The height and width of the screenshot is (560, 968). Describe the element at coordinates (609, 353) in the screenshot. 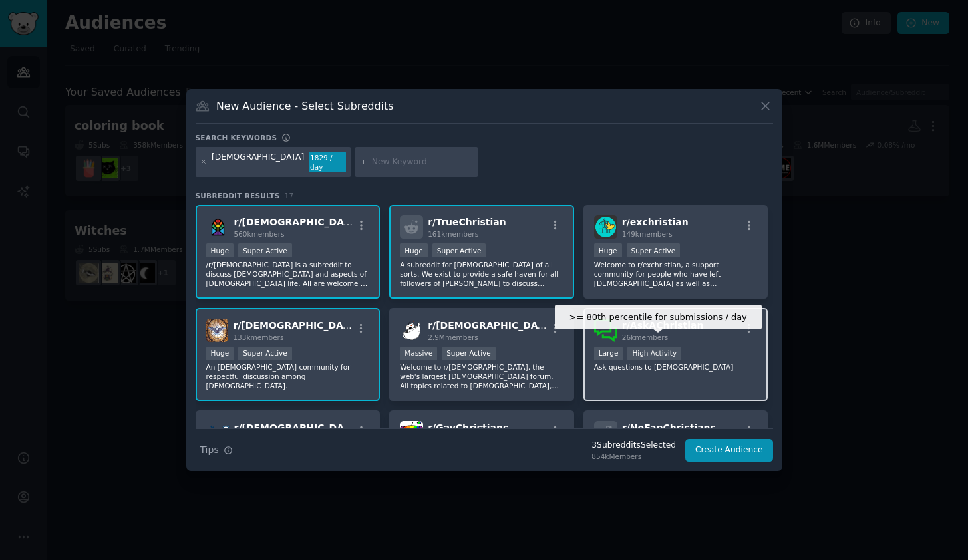

I see `div: Large` at that location.